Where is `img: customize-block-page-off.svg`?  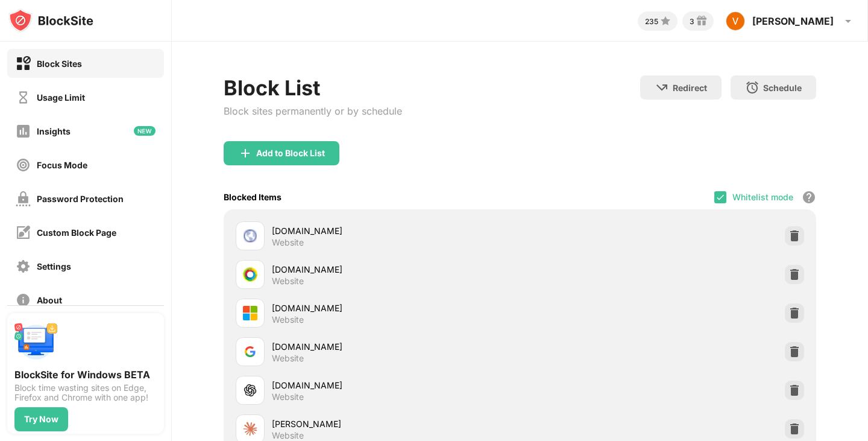
img: customize-block-page-off.svg is located at coordinates (23, 232).